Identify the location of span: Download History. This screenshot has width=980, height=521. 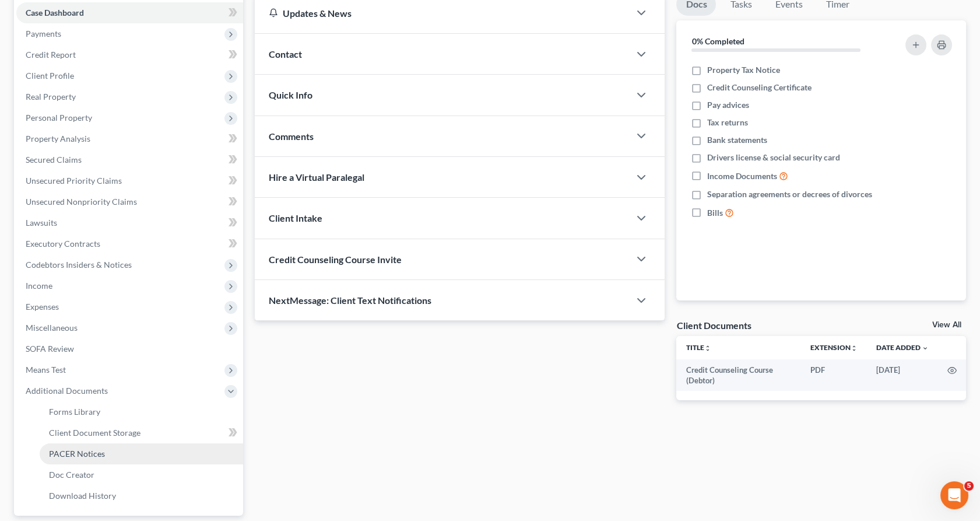
(82, 495).